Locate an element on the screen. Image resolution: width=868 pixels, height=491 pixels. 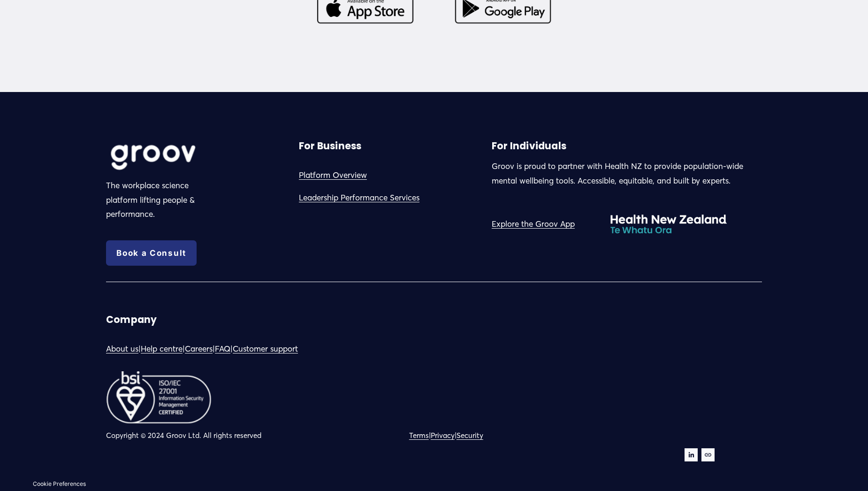
section: Manage previously selected cookie options is located at coordinates (59, 483).